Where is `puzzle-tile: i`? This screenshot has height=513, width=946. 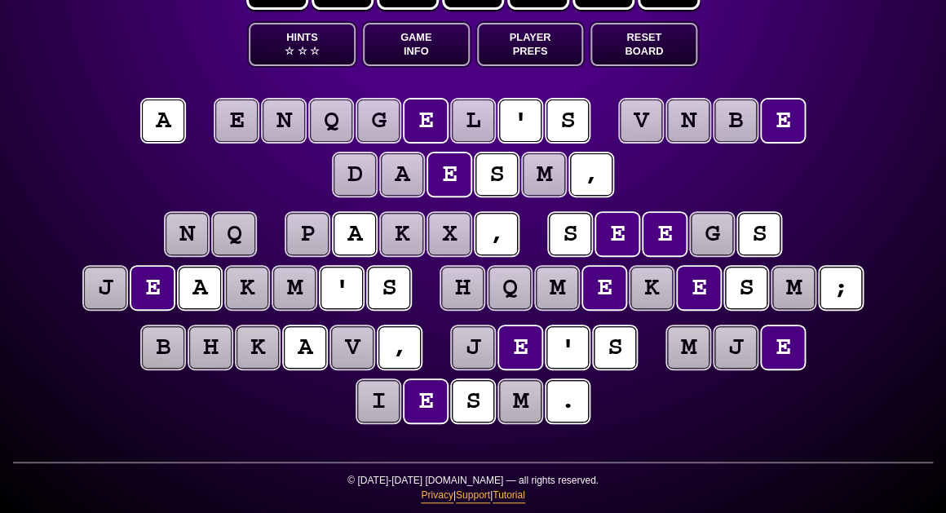 puzzle-tile: i is located at coordinates (379, 401).